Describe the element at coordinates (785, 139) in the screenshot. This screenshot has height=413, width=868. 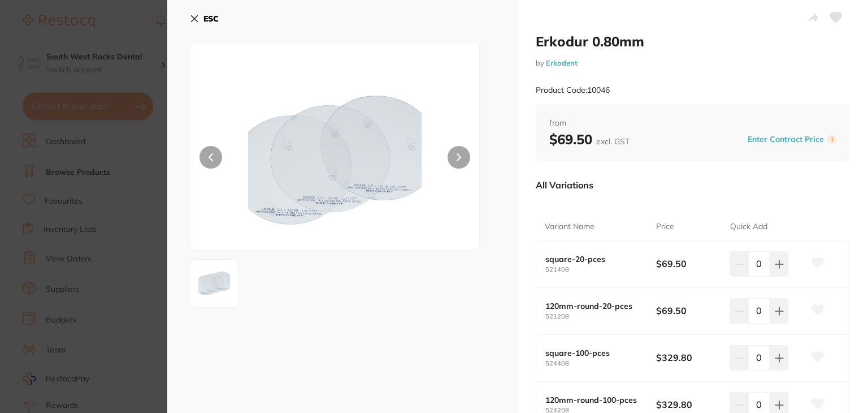
I see `button: Enter Contract Price` at that location.